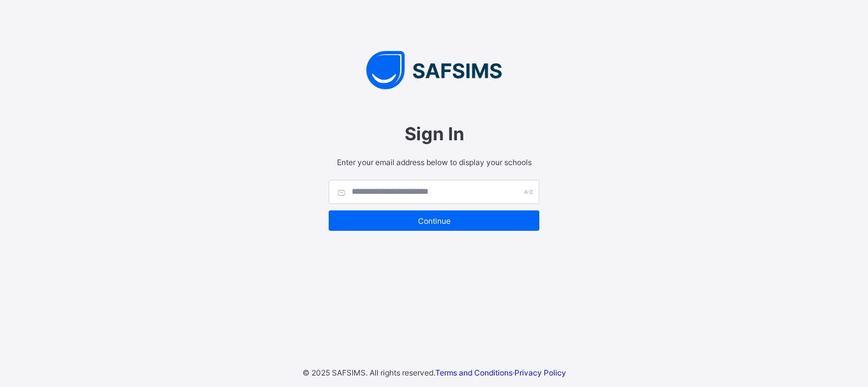 Image resolution: width=868 pixels, height=387 pixels. Describe the element at coordinates (474, 372) in the screenshot. I see `a: Terms and Conditions` at that location.